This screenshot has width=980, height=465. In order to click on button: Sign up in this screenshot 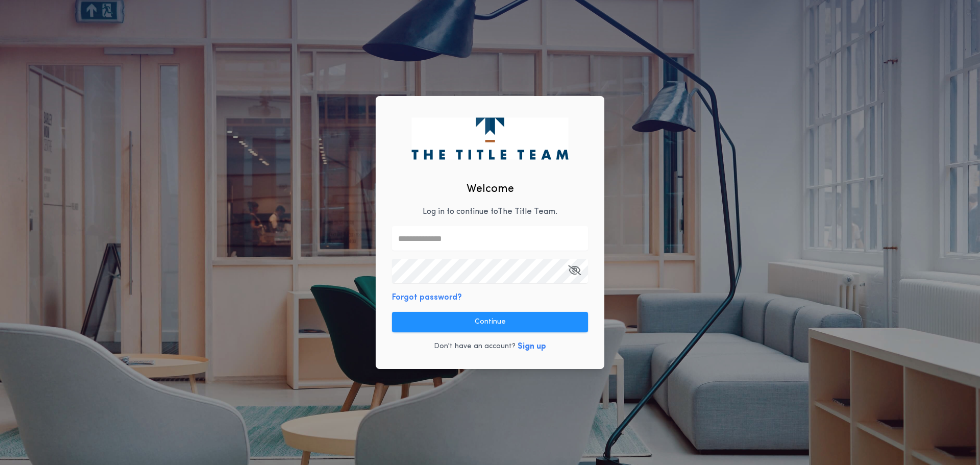, I will do `click(532, 347)`.